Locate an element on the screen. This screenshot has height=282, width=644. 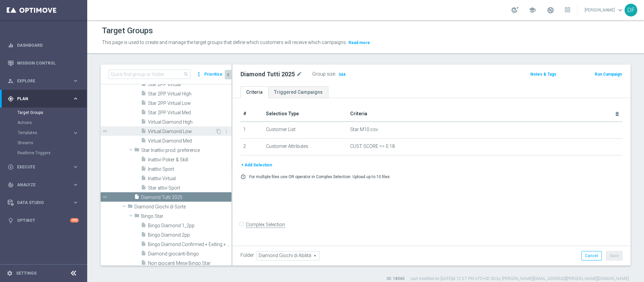
span: CUST SCORE >= 0.18 is located at coordinates (372, 146).